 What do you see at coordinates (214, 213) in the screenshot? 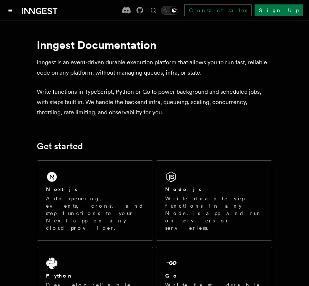
I see `p: Write durable step functions in any Node.js app and run on servers or serverless.` at bounding box center [214, 213].